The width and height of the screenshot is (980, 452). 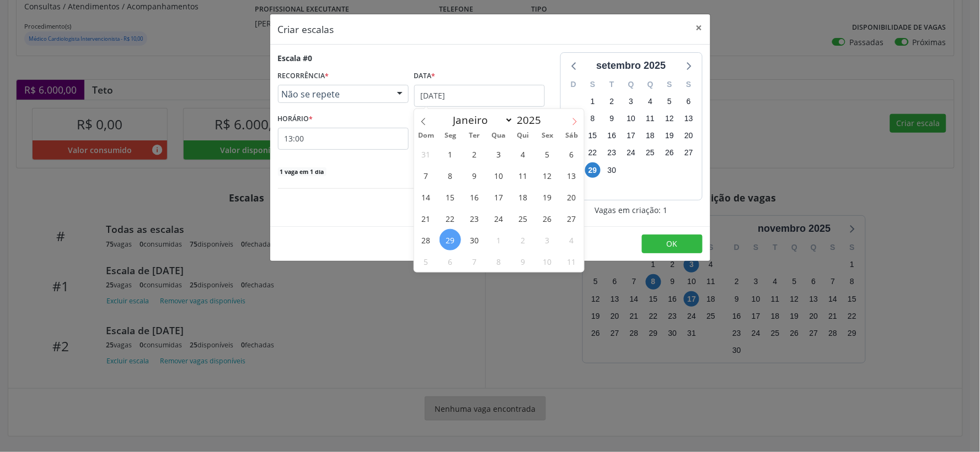 I want to click on span: Setembro 18, 2025, so click(x=522, y=197).